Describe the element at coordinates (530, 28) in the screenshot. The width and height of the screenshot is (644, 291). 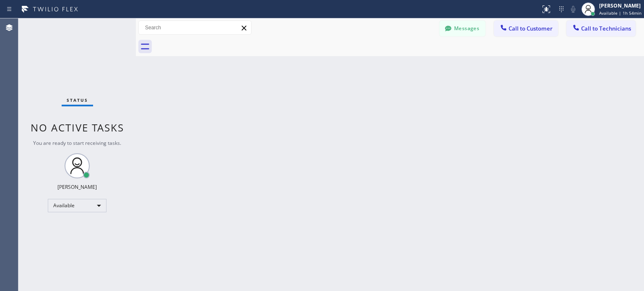
I see `span: Call to Customer` at that location.